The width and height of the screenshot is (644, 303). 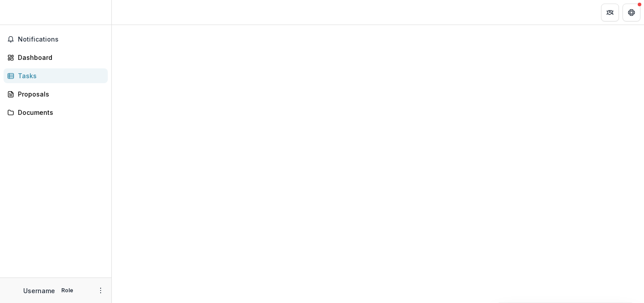 What do you see at coordinates (55, 94) in the screenshot?
I see `a: Proposals` at bounding box center [55, 94].